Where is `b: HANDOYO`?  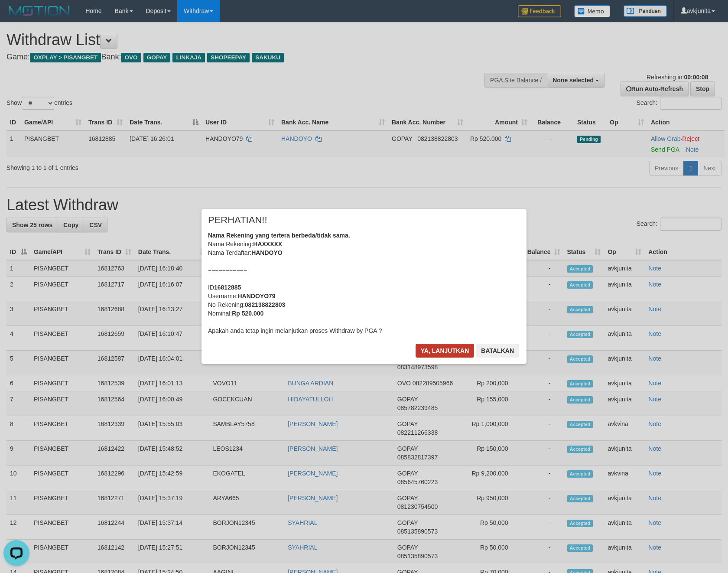
b: HANDOYO is located at coordinates (267, 252).